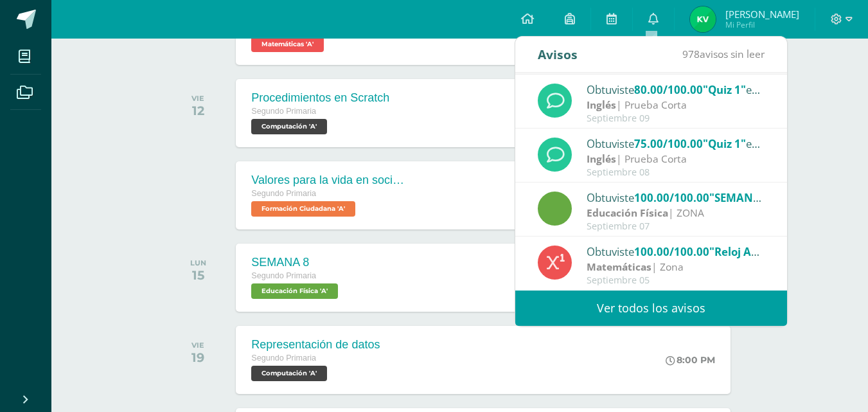 The width and height of the screenshot is (868, 412). What do you see at coordinates (668, 144) in the screenshot?
I see `span: 75.00/100.00` at bounding box center [668, 144].